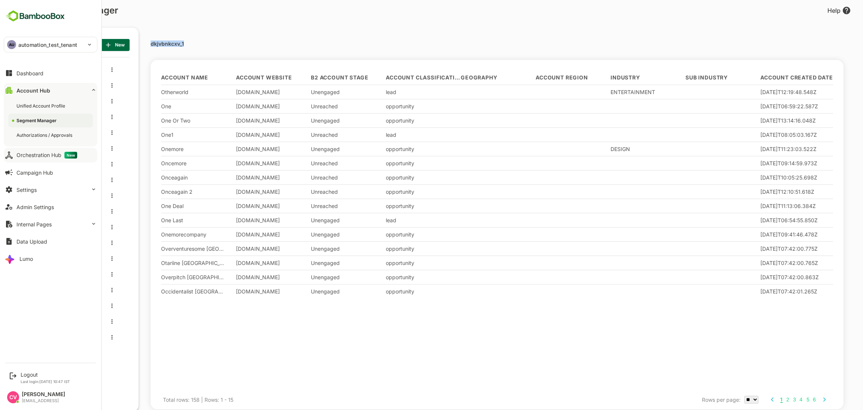  What do you see at coordinates (40, 337) in the screenshot?
I see `span: TESTTTTTTT` at bounding box center [40, 337].